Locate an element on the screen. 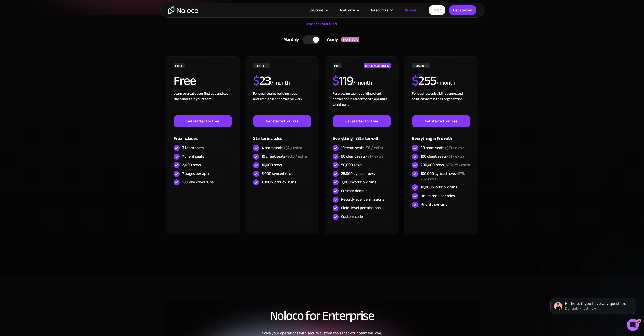 The height and width of the screenshot is (336, 644). div: Unlimited user roles is located at coordinates (438, 196).